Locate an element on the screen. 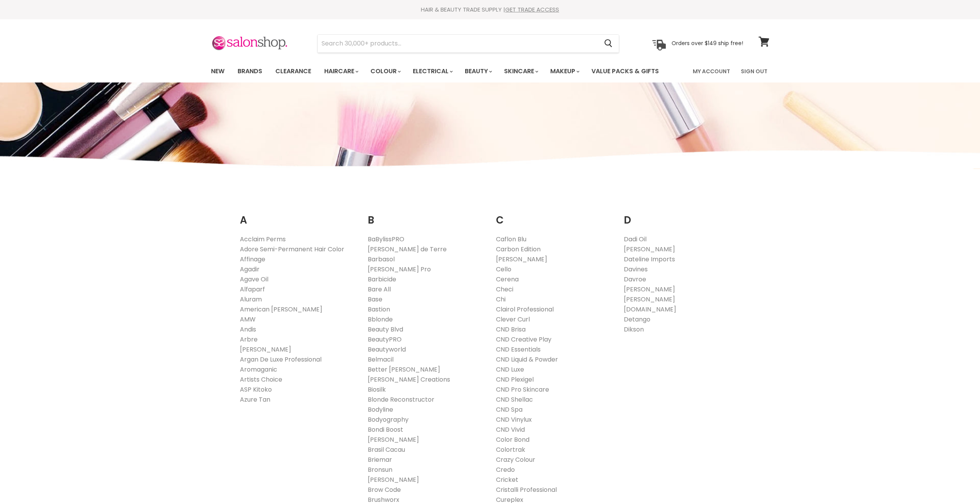  a: CND Spa is located at coordinates (509, 409).